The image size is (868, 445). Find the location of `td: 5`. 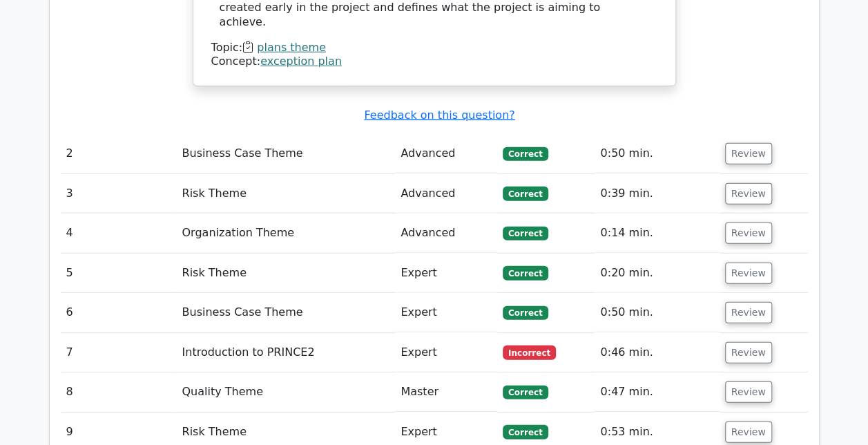

td: 5 is located at coordinates (118, 273).